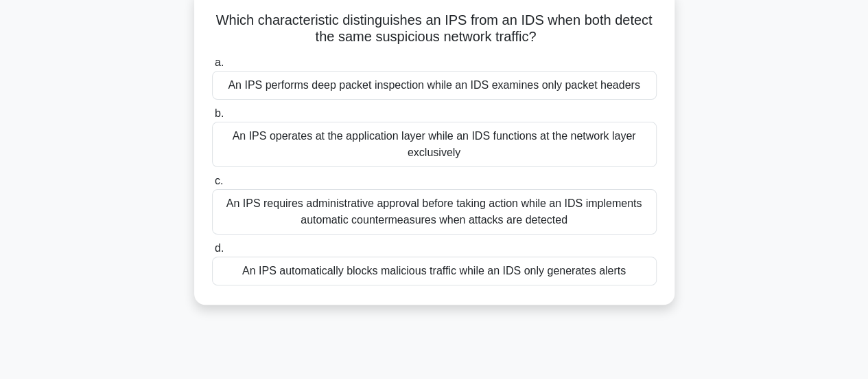 Image resolution: width=868 pixels, height=379 pixels. Describe the element at coordinates (434, 271) in the screenshot. I see `div: An IPS automatically blocks malicious traffic while an IDS only generates alerts` at that location.